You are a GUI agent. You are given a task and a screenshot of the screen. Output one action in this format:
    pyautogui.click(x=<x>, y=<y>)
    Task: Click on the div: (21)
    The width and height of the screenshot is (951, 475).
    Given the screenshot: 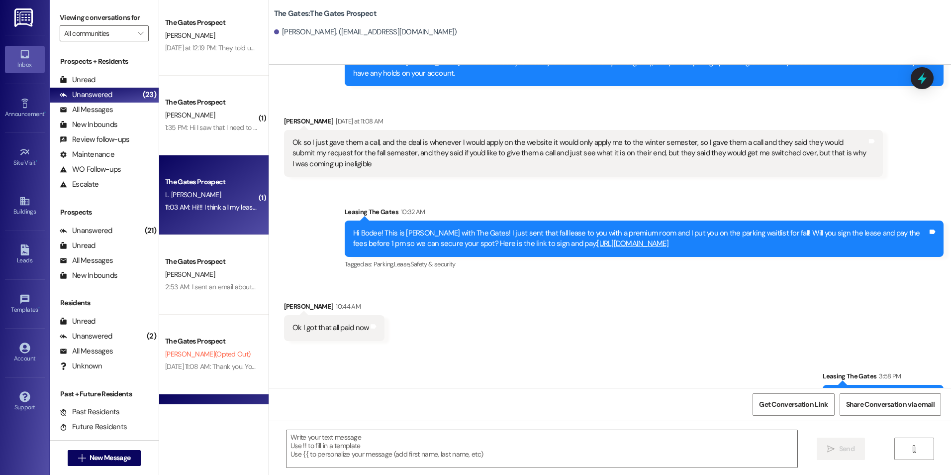 What is the action you would take?
    pyautogui.click(x=150, y=230)
    